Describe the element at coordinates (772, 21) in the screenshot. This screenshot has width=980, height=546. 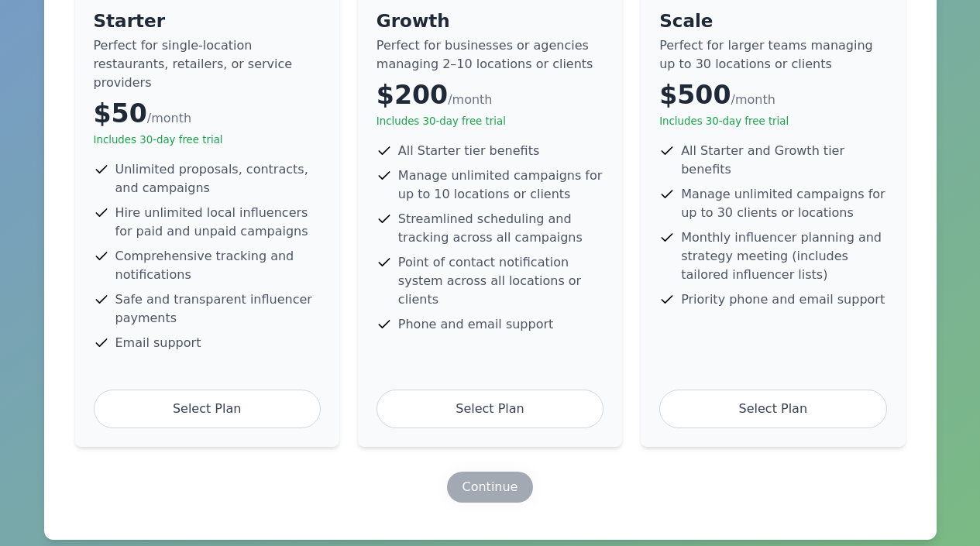
I see `h4: Scale` at that location.